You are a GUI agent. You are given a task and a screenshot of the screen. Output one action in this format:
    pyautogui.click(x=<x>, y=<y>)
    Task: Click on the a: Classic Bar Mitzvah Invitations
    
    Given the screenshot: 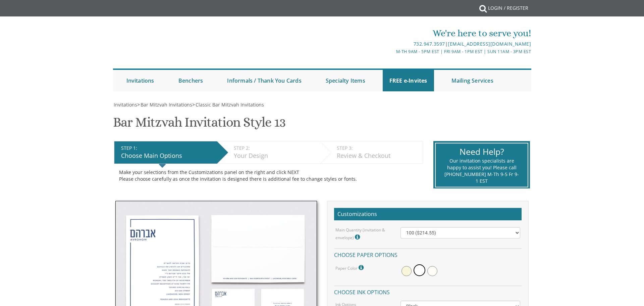 What is the action you would take?
    pyautogui.click(x=230, y=104)
    